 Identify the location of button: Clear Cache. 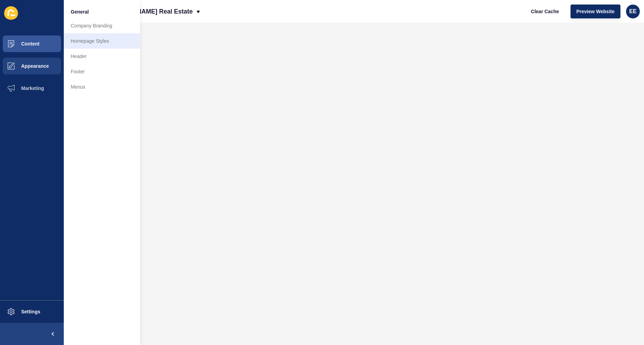
(545, 11).